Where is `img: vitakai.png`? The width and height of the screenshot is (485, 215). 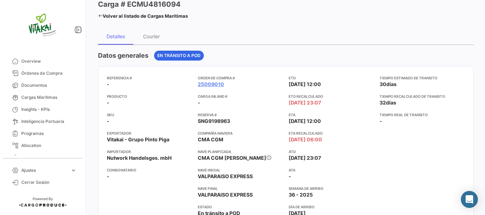 img: vitakai.png is located at coordinates (43, 26).